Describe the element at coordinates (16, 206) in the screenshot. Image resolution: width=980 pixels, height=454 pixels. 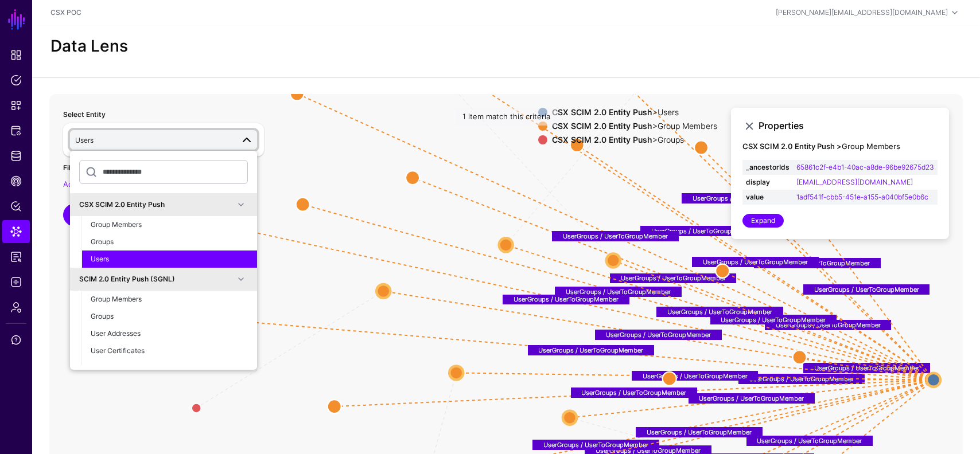
I see `a: Policy Lens` at that location.